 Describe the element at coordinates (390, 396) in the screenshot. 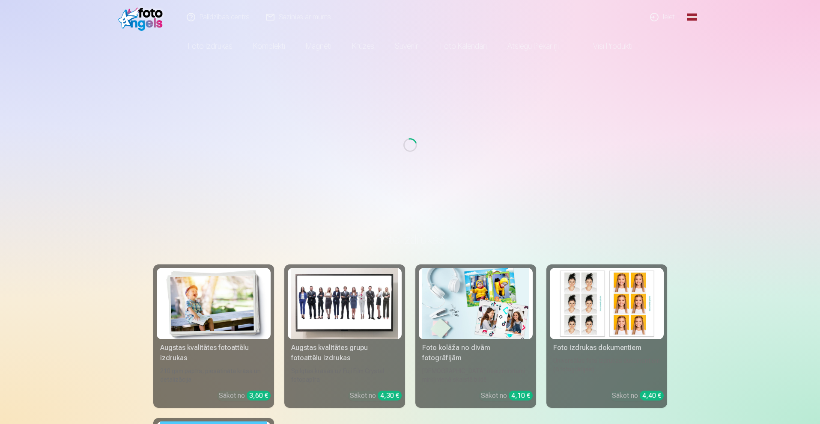

I see `div: 4,30 €` at that location.